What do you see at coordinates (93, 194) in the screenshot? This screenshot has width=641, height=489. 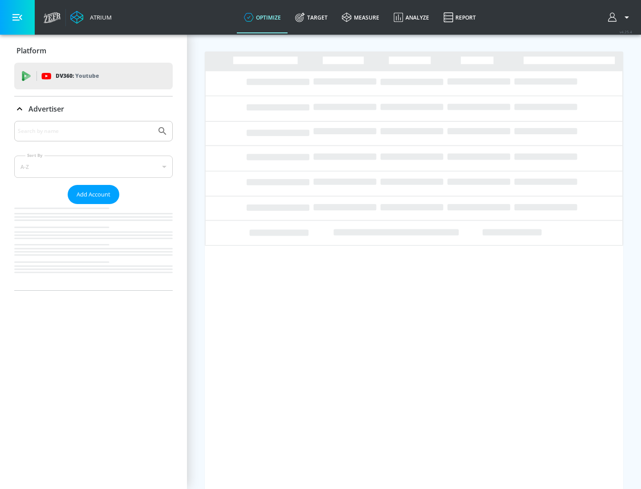 I see `span: Add Account` at bounding box center [93, 194].